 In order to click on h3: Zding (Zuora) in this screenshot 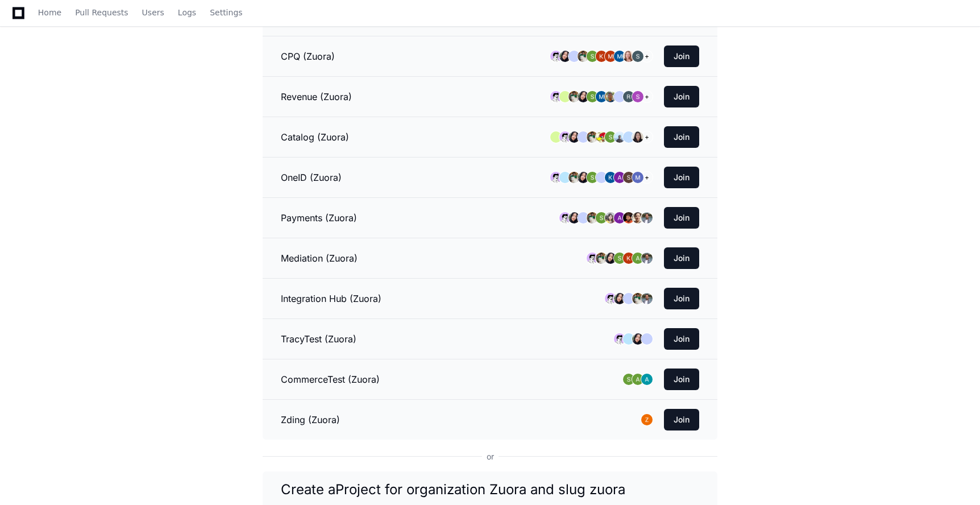, I will do `click(311, 420)`.